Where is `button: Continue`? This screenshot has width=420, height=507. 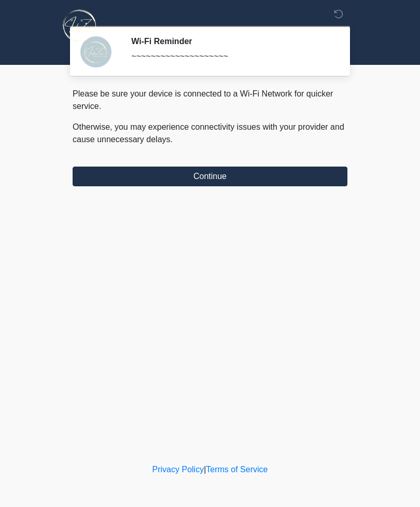
button: Continue is located at coordinates (210, 176).